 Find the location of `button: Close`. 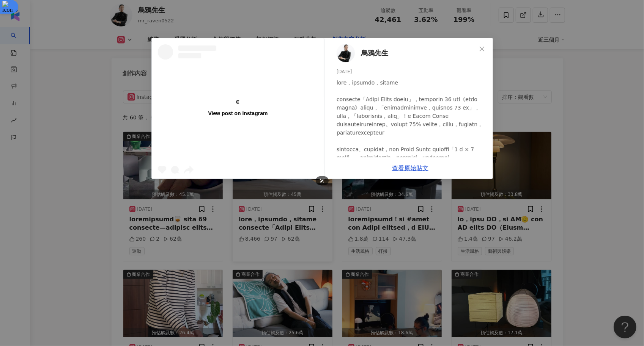

button: Close is located at coordinates (482, 49).